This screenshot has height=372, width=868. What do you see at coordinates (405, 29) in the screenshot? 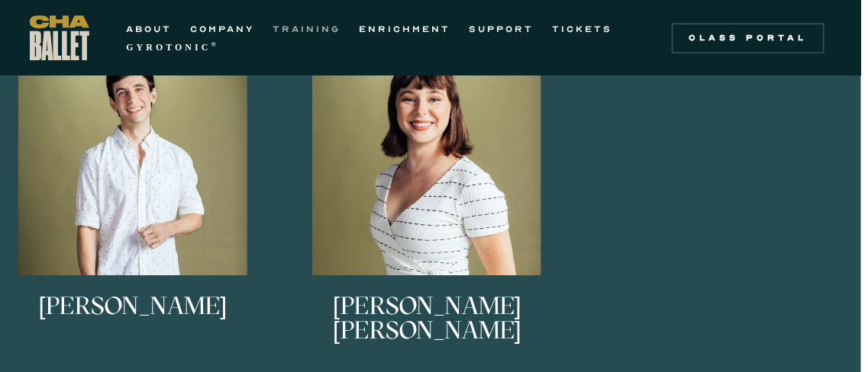
I see `a: ENRICHMENT` at bounding box center [405, 29].